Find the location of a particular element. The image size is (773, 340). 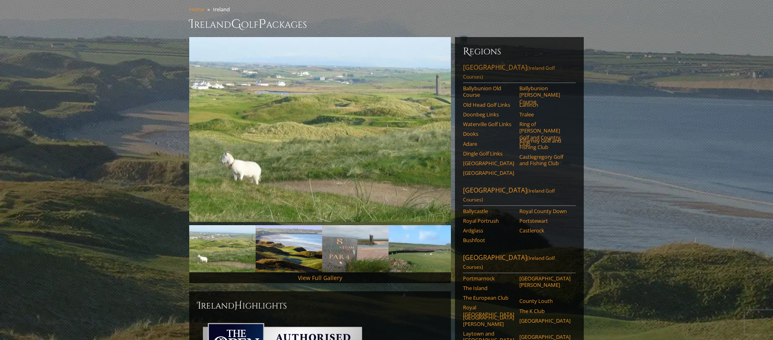

a: Ballybunion Old Course is located at coordinates (488, 91).